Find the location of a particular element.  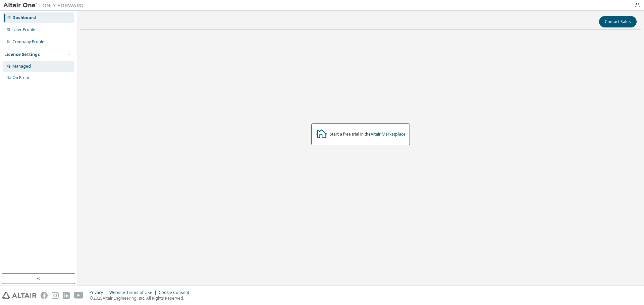

div: License Settings is located at coordinates (22, 54).